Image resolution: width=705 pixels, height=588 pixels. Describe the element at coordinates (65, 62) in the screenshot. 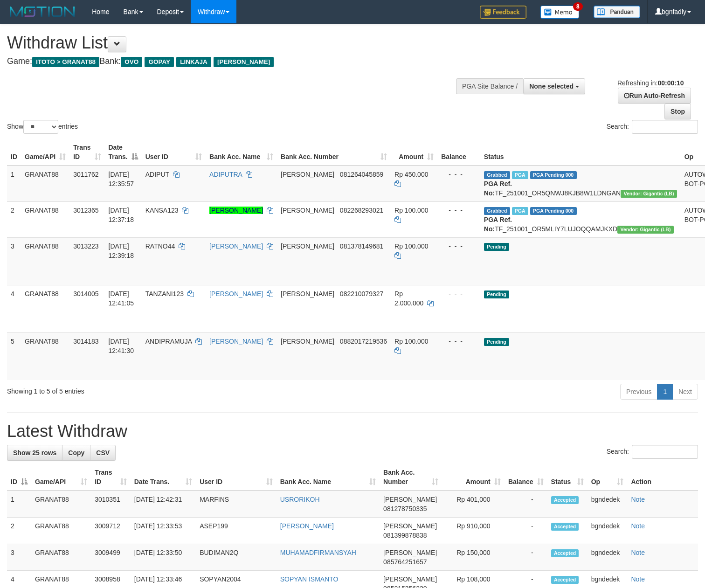

I see `span: ITOTO > GRANAT88` at that location.